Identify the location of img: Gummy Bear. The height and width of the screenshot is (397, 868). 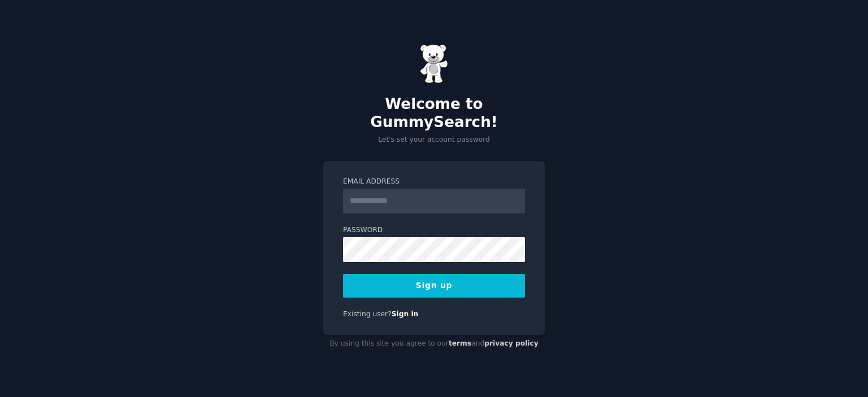
(434, 64).